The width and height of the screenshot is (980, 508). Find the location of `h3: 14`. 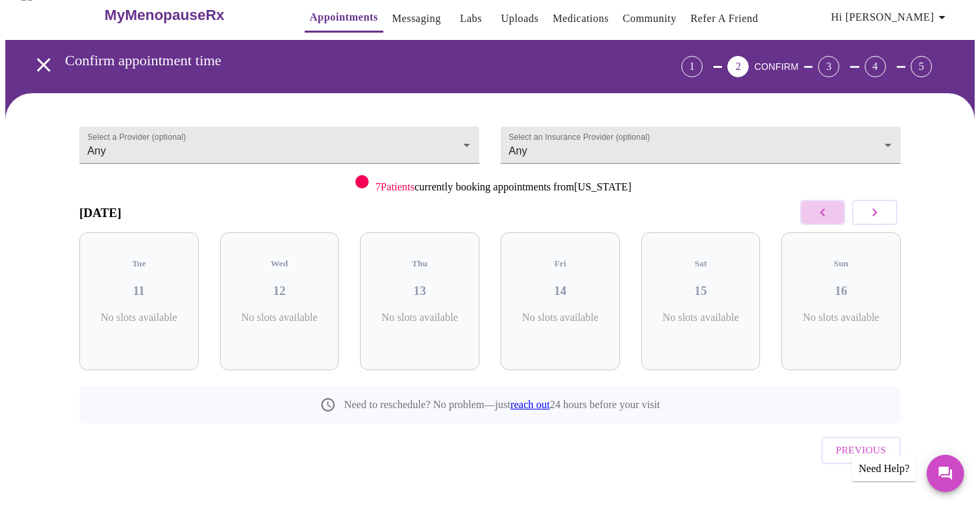

h3: 14 is located at coordinates (560, 291).